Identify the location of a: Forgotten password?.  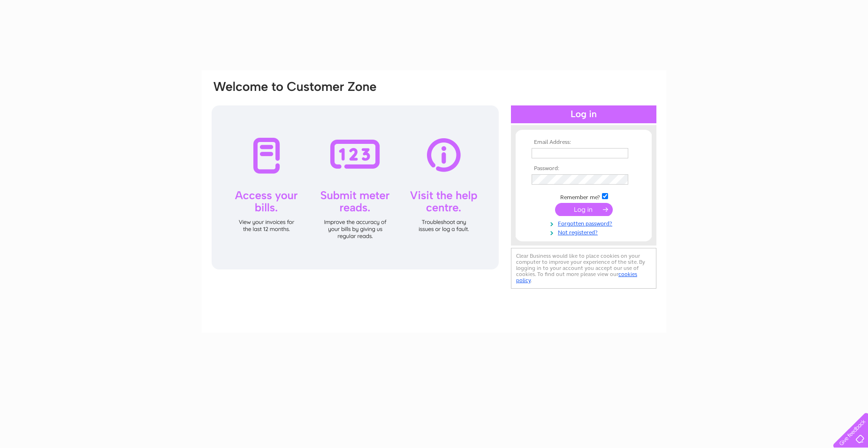
(584, 223).